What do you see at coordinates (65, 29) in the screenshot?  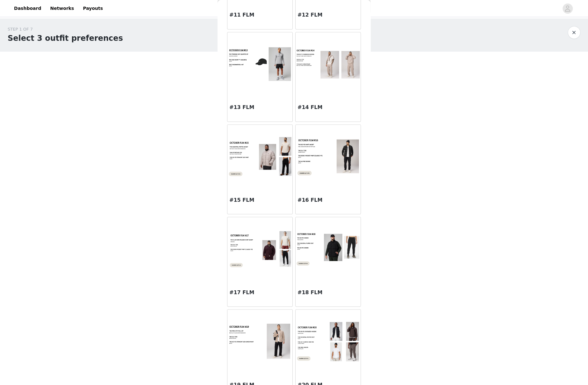 I see `div: STEP 1 OF 7` at bounding box center [65, 29].